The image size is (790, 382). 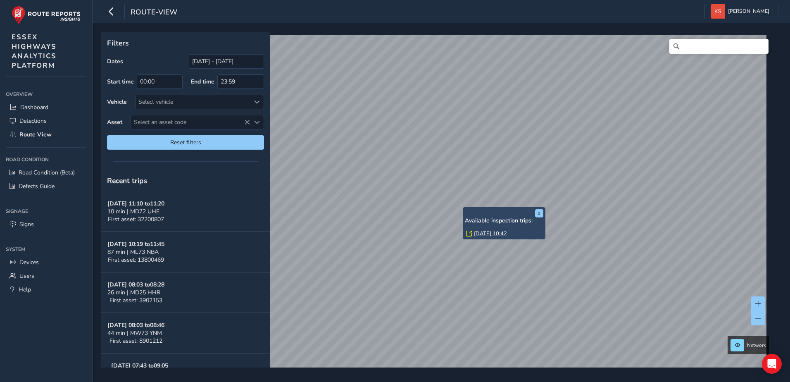 I want to click on span: route-view, so click(x=154, y=13).